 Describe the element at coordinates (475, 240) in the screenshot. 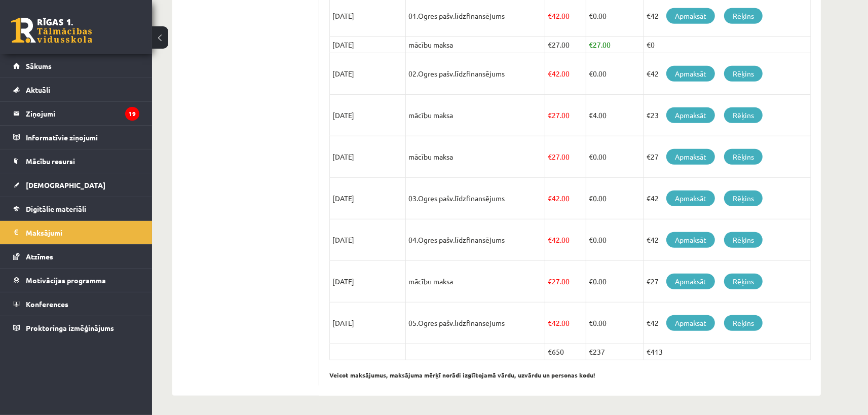

I see `td: 04.Ogres pašv.līdzfinansējums` at that location.